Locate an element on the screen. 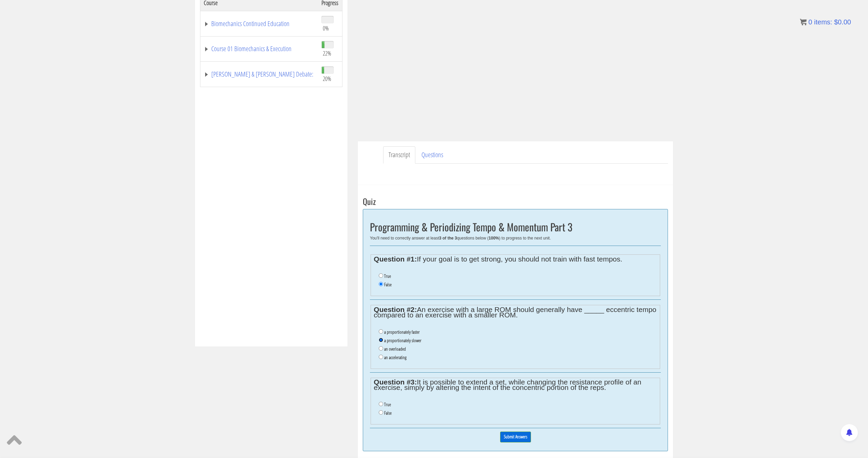 The width and height of the screenshot is (868, 458). div: You'll need to correctly answer at least questions below ( ) to progress to the next unit. is located at coordinates (516, 238).